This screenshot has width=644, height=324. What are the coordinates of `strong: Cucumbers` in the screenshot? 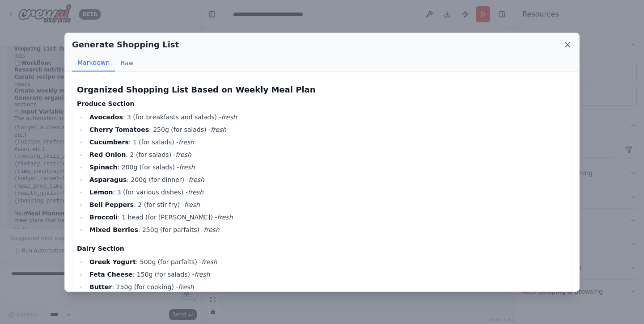 It's located at (110, 142).